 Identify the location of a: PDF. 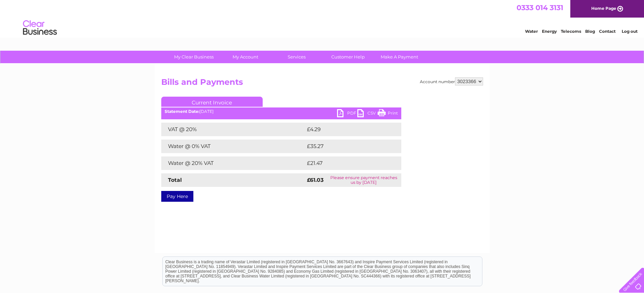
(347, 114).